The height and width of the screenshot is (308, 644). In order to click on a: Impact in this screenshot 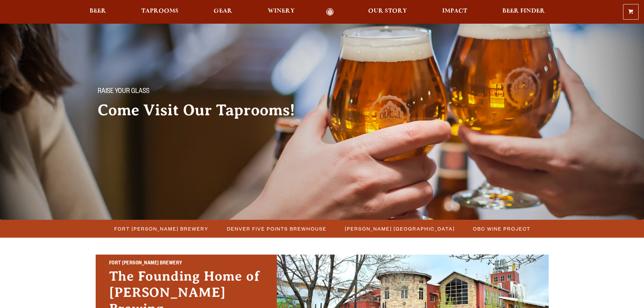, I will do `click(454, 12)`.